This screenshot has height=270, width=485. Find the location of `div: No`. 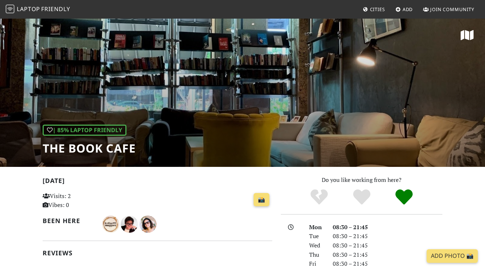

div: No is located at coordinates (319, 198).